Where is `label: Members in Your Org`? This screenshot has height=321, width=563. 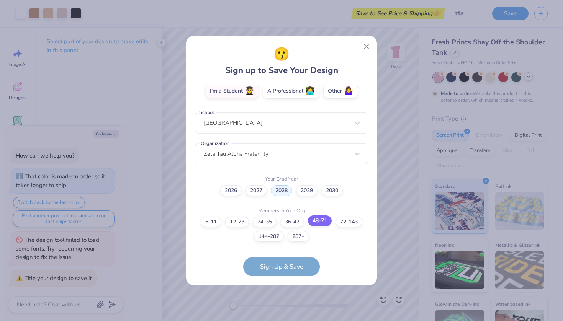
label: Members in Your Org is located at coordinates (282, 211).